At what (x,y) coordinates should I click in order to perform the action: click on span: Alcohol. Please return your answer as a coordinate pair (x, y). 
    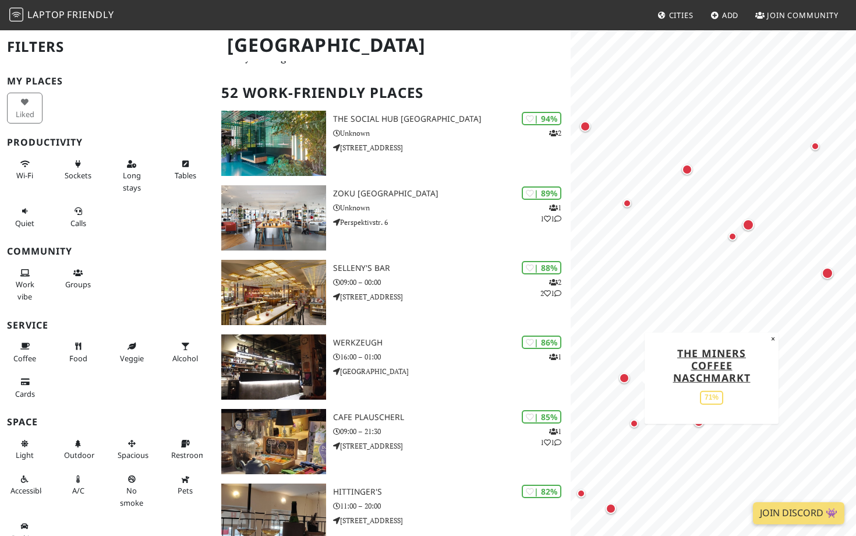
    Looking at the image, I should click on (185, 358).